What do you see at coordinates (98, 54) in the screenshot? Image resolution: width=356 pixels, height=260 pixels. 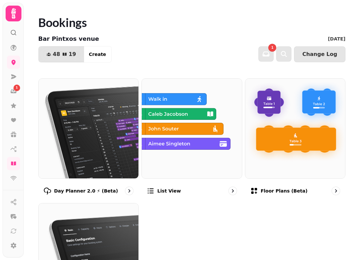 I see `span: Create` at bounding box center [98, 54].